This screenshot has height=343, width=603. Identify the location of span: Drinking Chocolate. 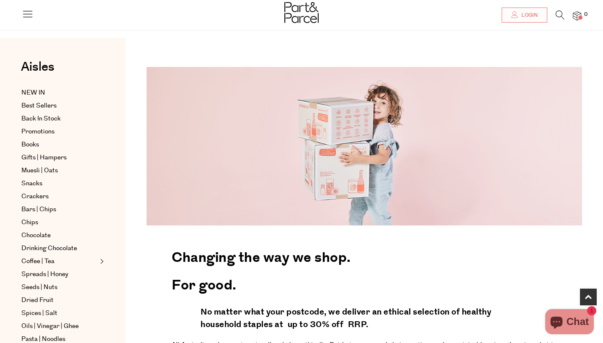
(49, 249).